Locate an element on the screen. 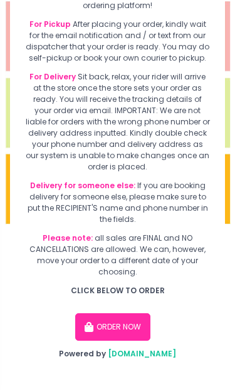 The height and width of the screenshot is (392, 235). b: Please note: is located at coordinates (68, 238).